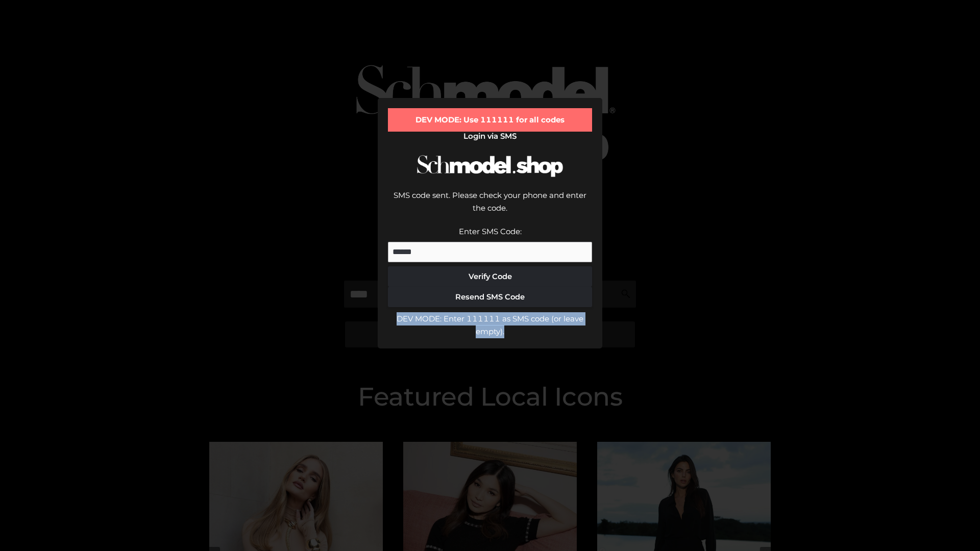 Image resolution: width=980 pixels, height=551 pixels. What do you see at coordinates (490, 231) in the screenshot?
I see `label: Enter SMS Code:` at bounding box center [490, 231].